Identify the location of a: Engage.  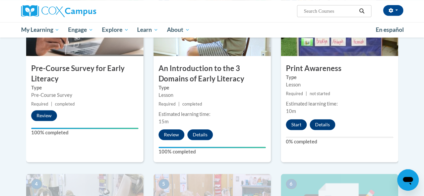
(81, 30).